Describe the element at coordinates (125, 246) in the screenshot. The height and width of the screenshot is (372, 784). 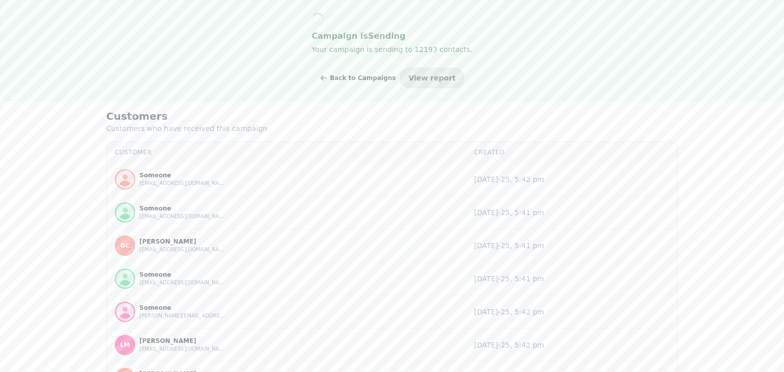
I see `span: GC` at that location.